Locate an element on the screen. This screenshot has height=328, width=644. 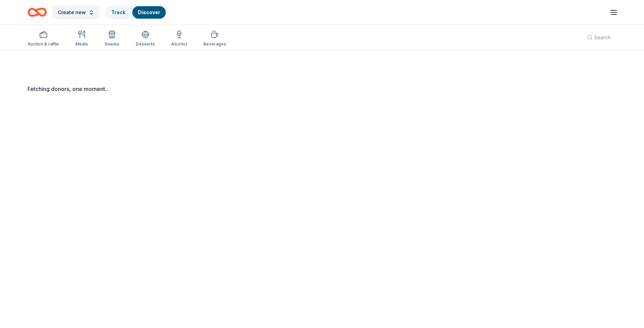
button: TrackDiscover is located at coordinates (136, 13).